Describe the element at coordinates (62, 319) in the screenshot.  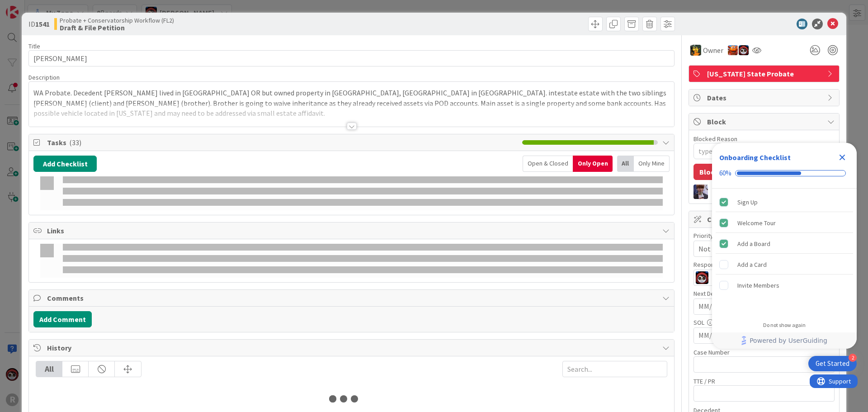
I see `button: Add Comment` at that location.